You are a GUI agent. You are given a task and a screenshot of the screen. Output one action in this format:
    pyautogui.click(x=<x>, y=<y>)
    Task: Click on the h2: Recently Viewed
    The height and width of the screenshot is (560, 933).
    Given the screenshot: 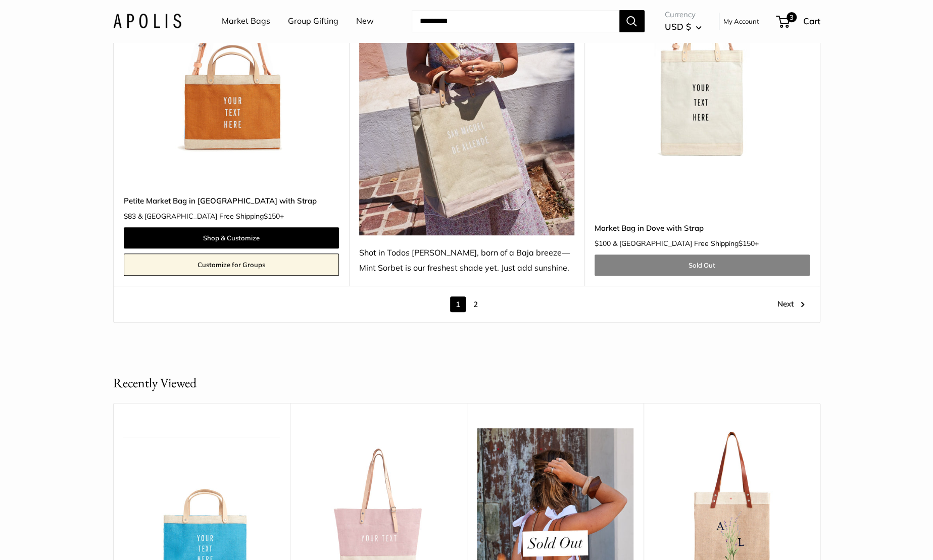 What is the action you would take?
    pyautogui.click(x=155, y=383)
    